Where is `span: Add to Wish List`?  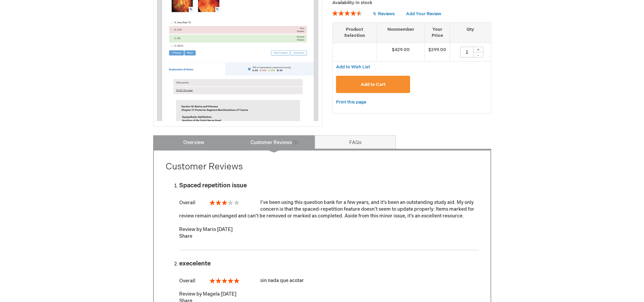
span: Add to Wish List is located at coordinates (353, 67).